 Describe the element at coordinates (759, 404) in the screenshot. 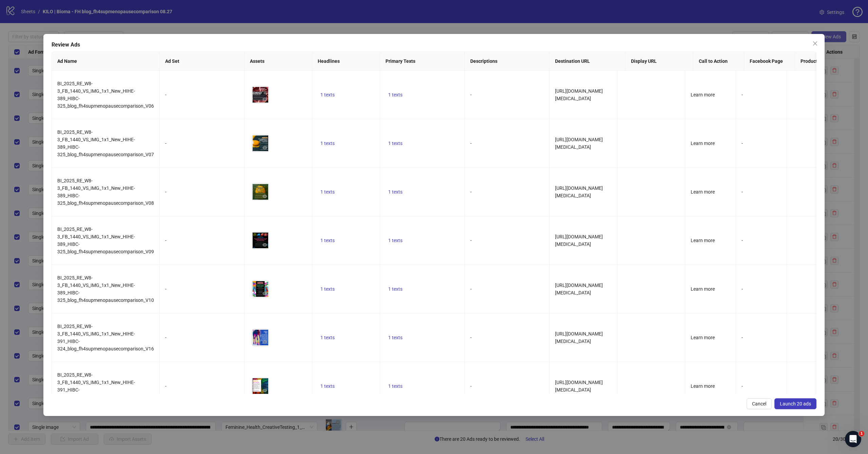

I see `button: Cancel` at that location.